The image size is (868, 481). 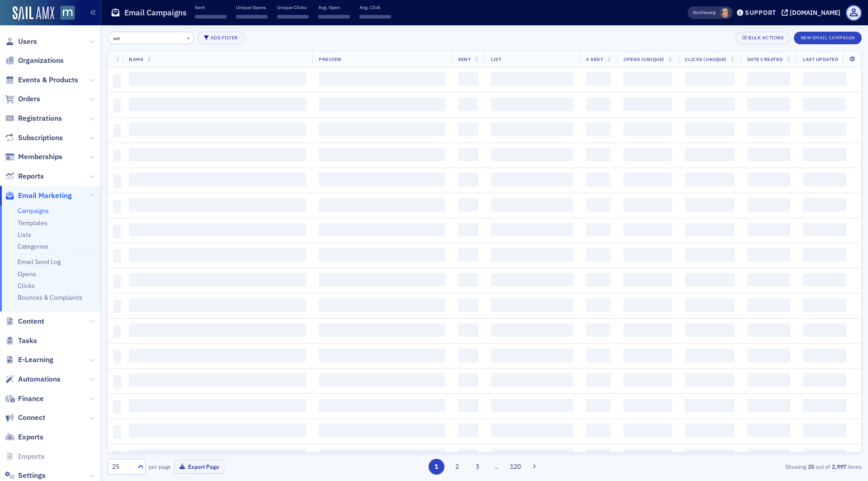 What do you see at coordinates (39, 379) in the screenshot?
I see `span: Automations` at bounding box center [39, 379].